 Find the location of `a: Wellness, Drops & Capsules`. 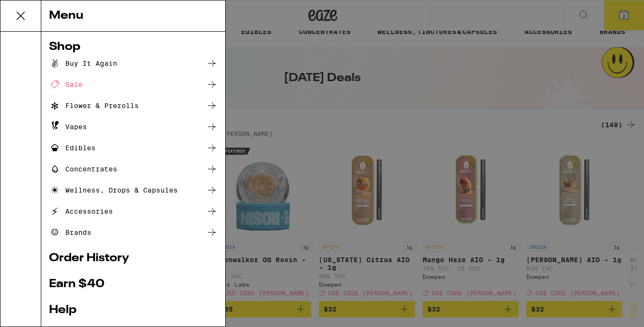

a: Wellness, Drops & Capsules is located at coordinates (133, 190).